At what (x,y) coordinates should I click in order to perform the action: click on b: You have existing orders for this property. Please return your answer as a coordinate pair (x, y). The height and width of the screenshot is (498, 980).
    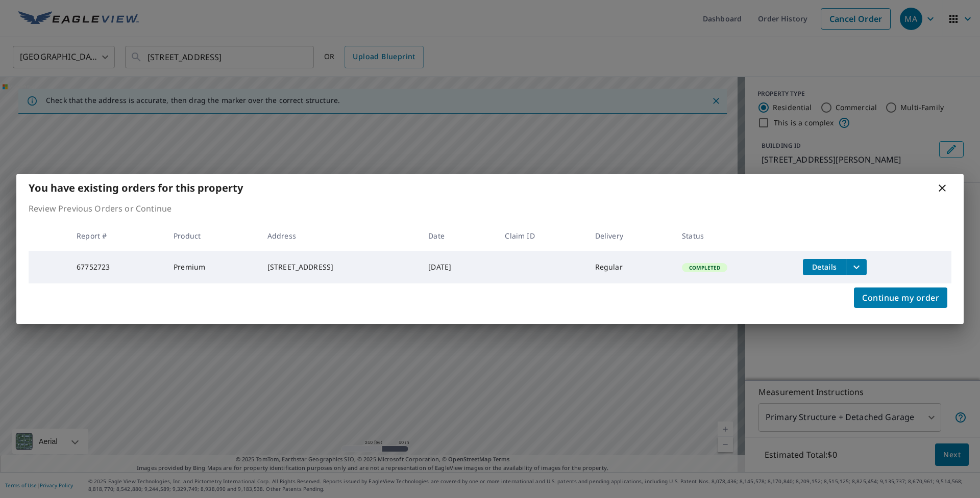
    Looking at the image, I should click on (136, 187).